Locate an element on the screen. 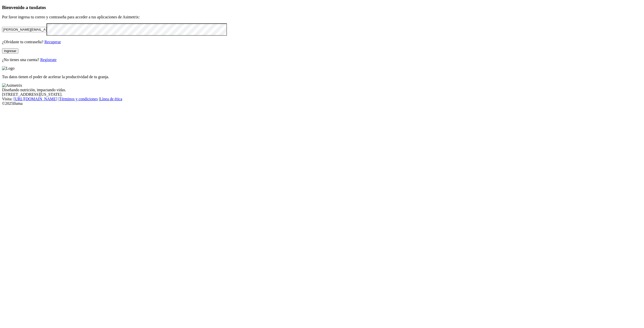 Image resolution: width=644 pixels, height=328 pixels. a: Recuperar is located at coordinates (52, 42).